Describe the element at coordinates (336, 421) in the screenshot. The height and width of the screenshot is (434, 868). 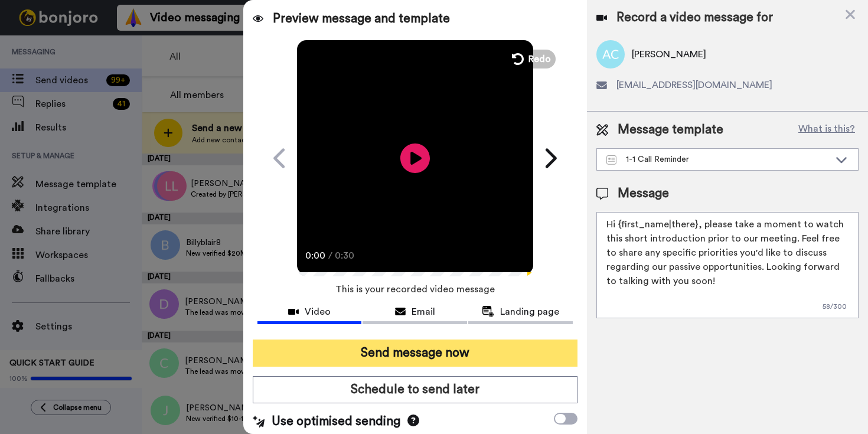
I see `span: Use optimised sending` at that location.